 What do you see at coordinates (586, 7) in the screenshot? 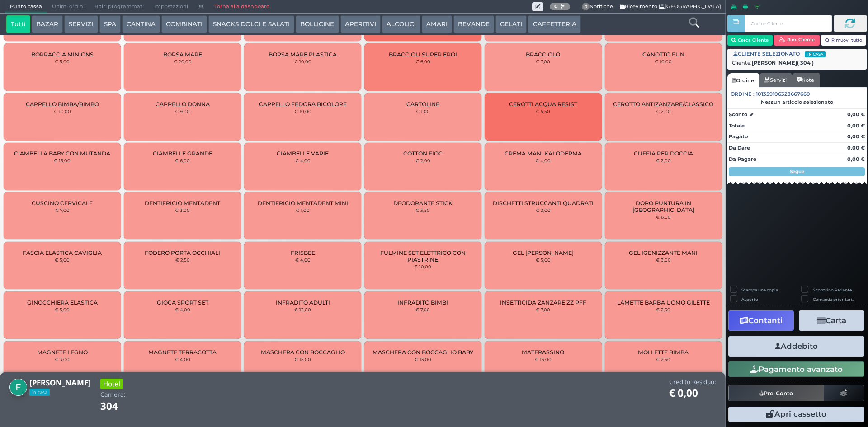
I see `span: 0` at bounding box center [586, 7].